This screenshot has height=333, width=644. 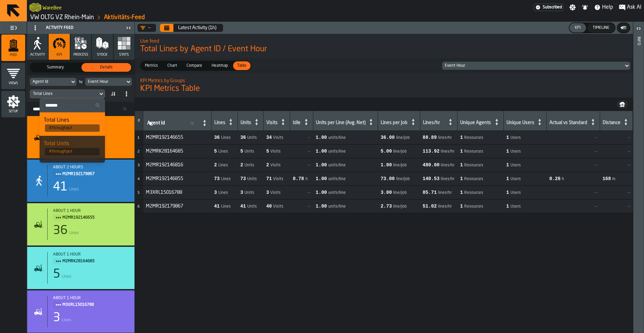 What do you see at coordinates (578, 28) in the screenshot?
I see `button: button-KPI` at bounding box center [578, 28].